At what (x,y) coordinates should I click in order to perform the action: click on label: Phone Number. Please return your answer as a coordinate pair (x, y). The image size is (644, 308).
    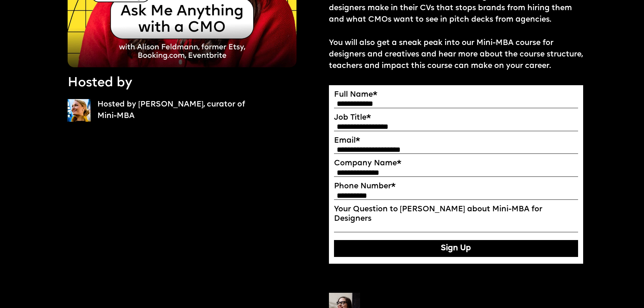
    Looking at the image, I should click on (456, 186).